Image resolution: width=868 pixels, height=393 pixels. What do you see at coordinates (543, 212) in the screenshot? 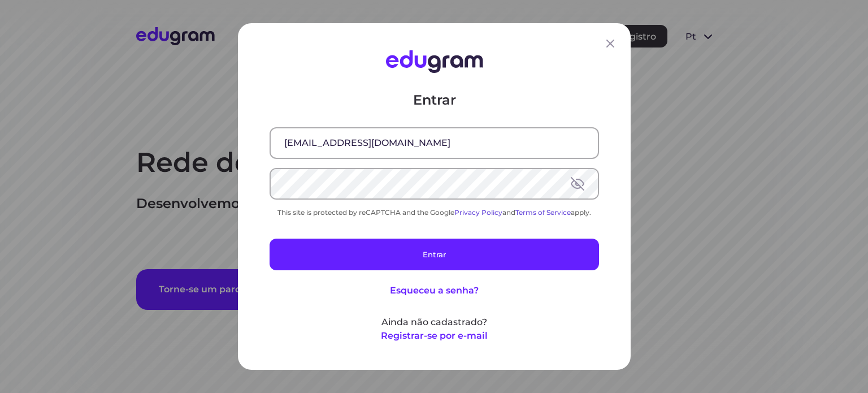
I see `a: Terms of Service` at bounding box center [543, 212].